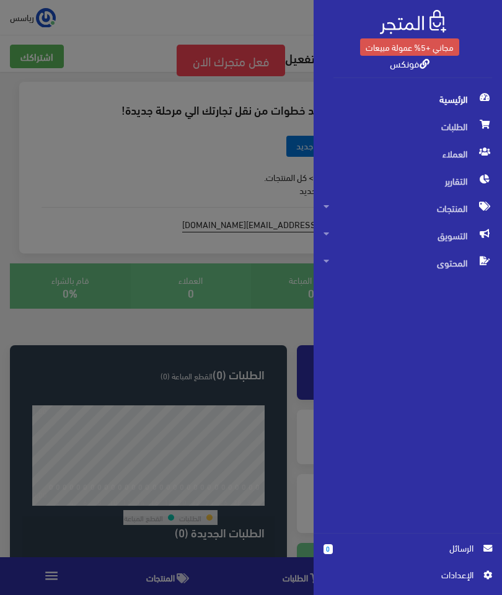 The height and width of the screenshot is (595, 502). I want to click on a: مجاني +5% عمولة مبيعات, so click(409, 47).